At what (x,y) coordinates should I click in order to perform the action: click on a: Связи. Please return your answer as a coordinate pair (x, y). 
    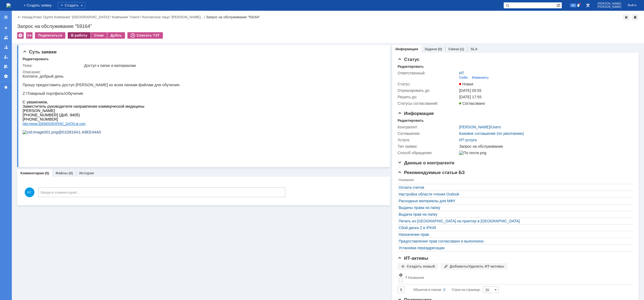
    Looking at the image, I should click on (453, 49).